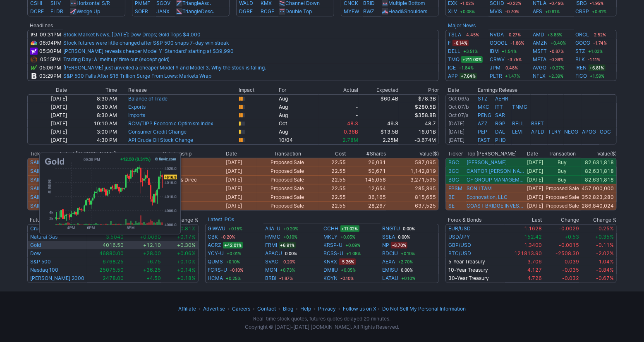  I want to click on a: AMZN, so click(540, 43).